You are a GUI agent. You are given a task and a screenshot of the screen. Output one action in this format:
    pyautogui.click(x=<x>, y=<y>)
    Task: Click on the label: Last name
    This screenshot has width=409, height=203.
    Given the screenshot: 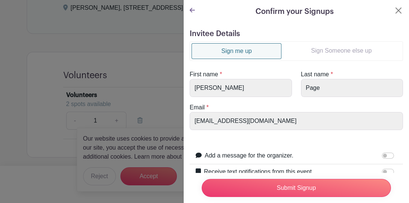 What is the action you would take?
    pyautogui.click(x=315, y=74)
    